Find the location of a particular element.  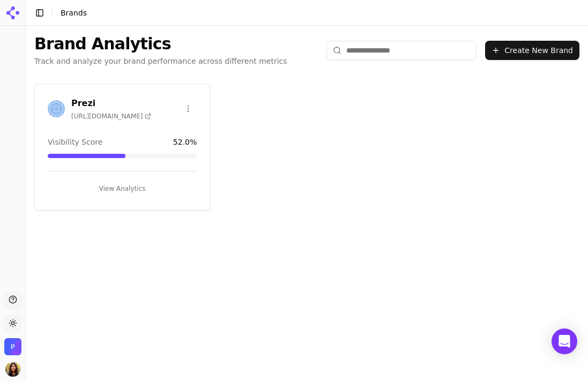

nav: breadcrumb is located at coordinates (73, 13).